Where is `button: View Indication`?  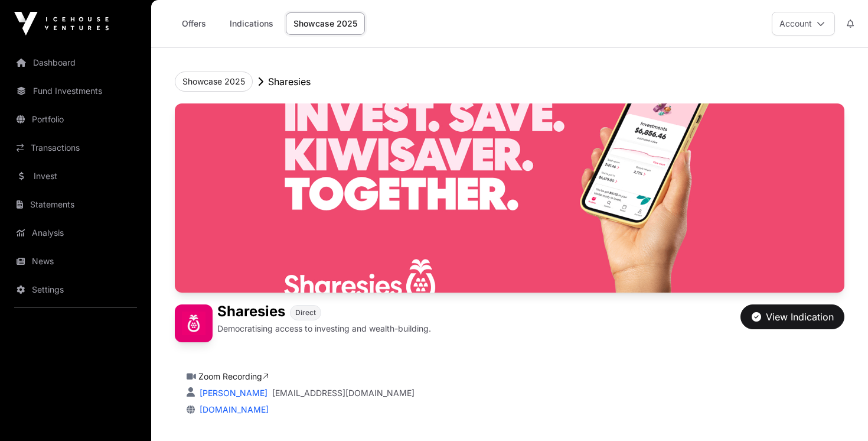
button: View Indication is located at coordinates (792, 317).